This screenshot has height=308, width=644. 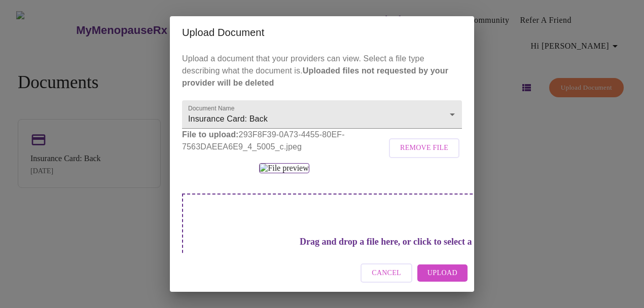 What do you see at coordinates (424, 148) in the screenshot?
I see `span: Remove File` at bounding box center [424, 148].